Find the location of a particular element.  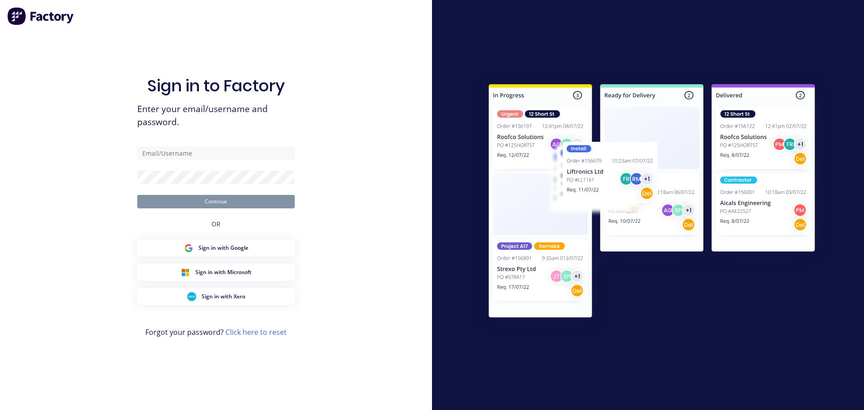

h1: Sign in to Factory is located at coordinates (216, 85).